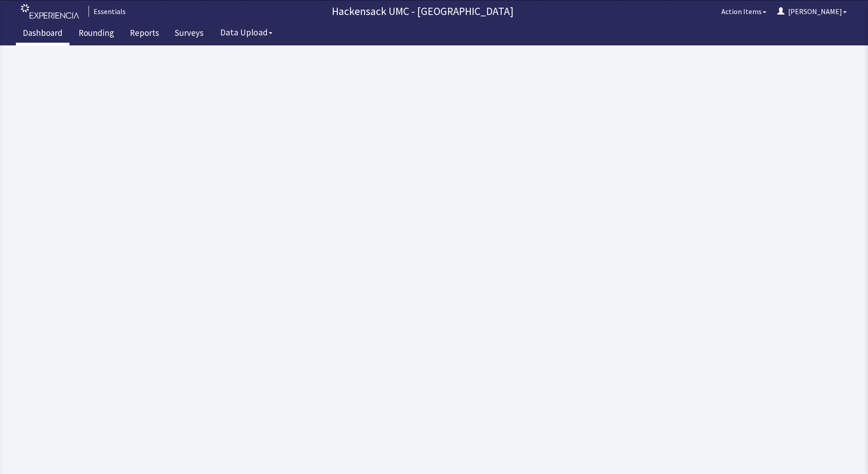 The height and width of the screenshot is (474, 868). What do you see at coordinates (50, 12) in the screenshot?
I see `img: experiencia_logo.png` at bounding box center [50, 12].